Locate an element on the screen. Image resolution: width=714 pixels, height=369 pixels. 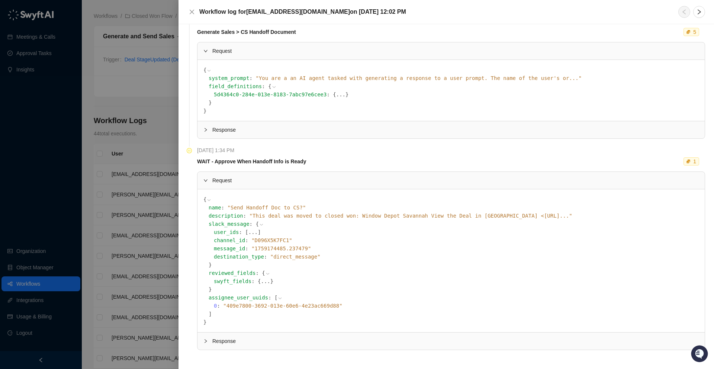
button: Start new chat is located at coordinates (131, 74).